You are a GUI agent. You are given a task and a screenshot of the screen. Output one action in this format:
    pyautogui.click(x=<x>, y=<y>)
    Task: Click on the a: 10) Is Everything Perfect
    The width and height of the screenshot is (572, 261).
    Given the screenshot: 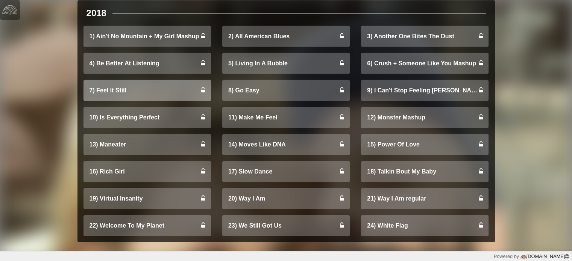 What is the action you would take?
    pyautogui.click(x=147, y=118)
    